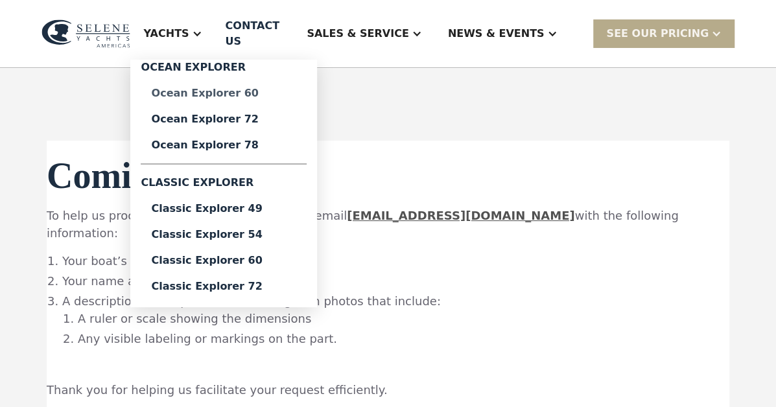 Image resolution: width=776 pixels, height=407 pixels. What do you see at coordinates (224, 261) in the screenshot?
I see `div: Classic Explorer 60` at bounding box center [224, 261].